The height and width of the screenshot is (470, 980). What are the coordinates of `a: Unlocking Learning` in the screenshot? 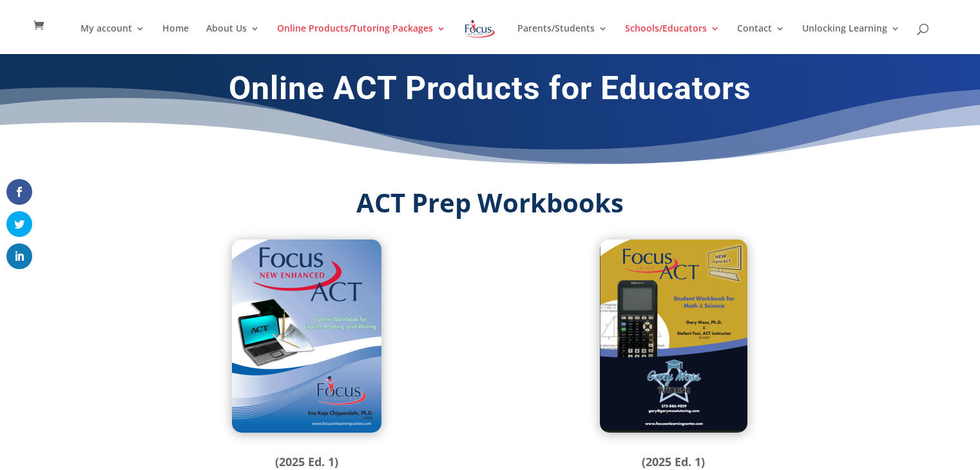 It's located at (851, 39).